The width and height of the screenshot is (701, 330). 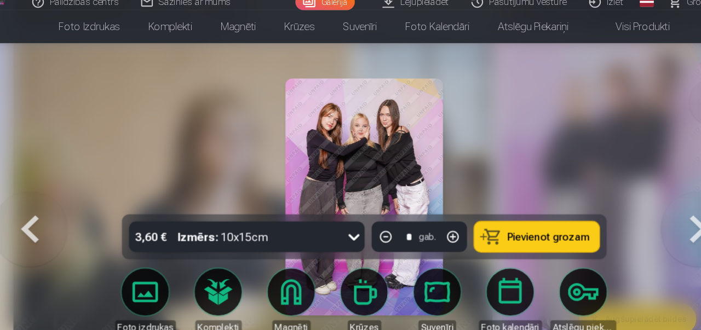 I want to click on button: Pievienot grozam, so click(x=511, y=226).